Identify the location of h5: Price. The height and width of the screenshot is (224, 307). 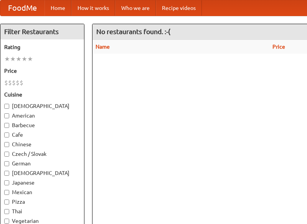
(42, 71).